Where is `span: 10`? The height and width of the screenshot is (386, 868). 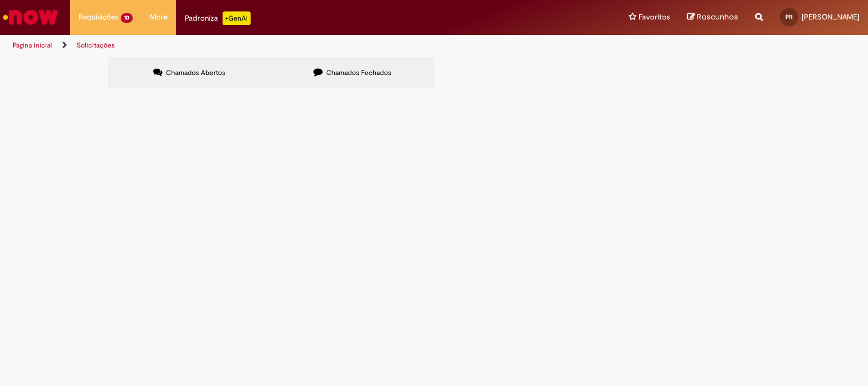 span: 10 is located at coordinates (127, 18).